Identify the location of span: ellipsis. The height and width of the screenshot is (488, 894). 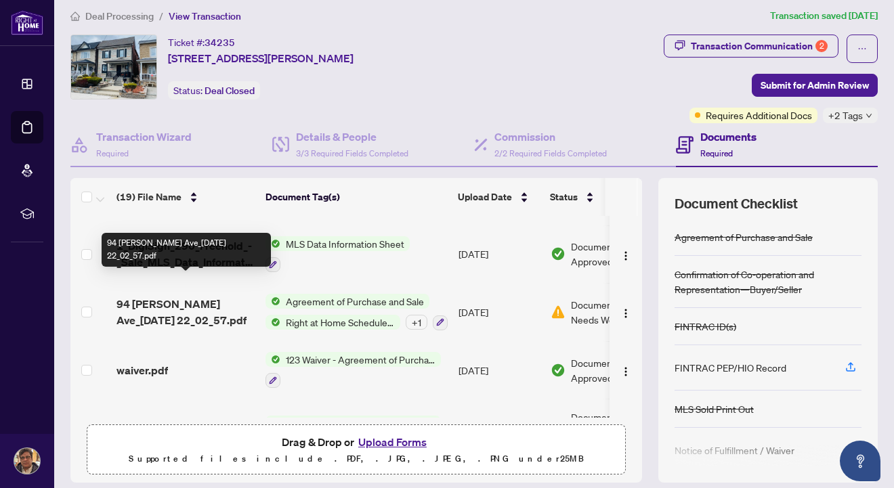
(862, 49).